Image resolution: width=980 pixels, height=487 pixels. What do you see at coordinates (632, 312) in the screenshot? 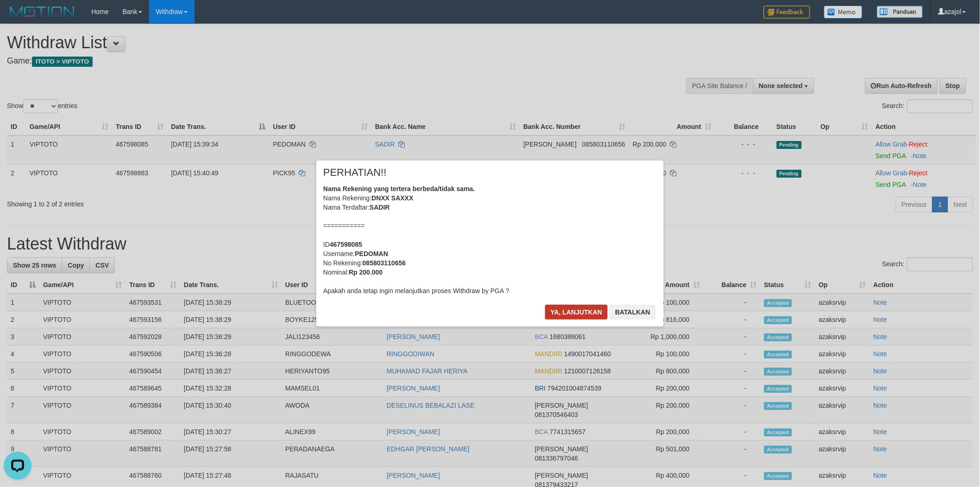
I see `button: Batalkan` at bounding box center [632, 312].